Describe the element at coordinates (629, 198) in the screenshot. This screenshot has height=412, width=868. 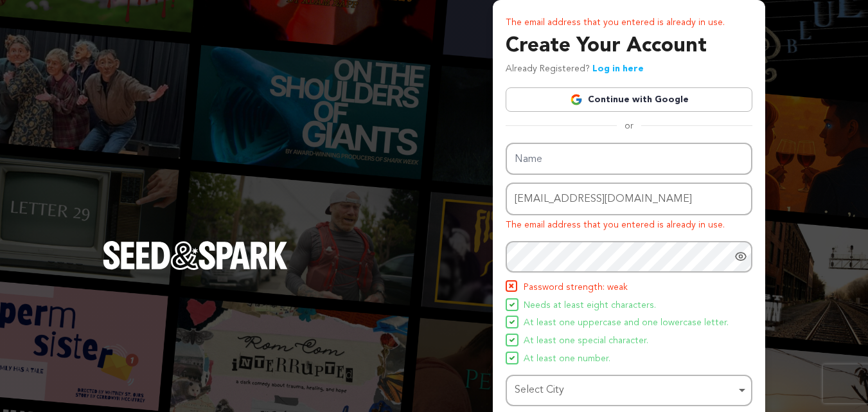
I see `input: Email address` at that location.